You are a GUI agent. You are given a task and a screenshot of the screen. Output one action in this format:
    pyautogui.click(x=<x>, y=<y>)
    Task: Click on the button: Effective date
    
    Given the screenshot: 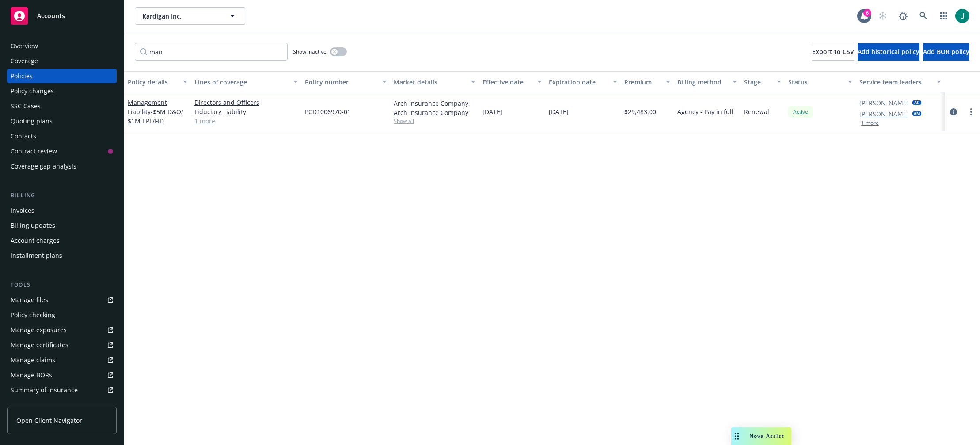 What is the action you would take?
    pyautogui.click(x=512, y=82)
    